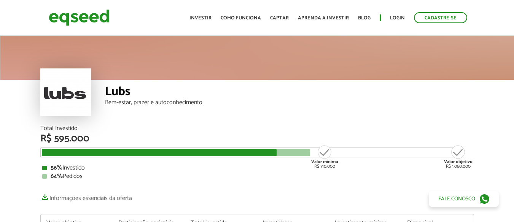 The image size is (514, 222). I want to click on a: Aprenda a investir, so click(324, 18).